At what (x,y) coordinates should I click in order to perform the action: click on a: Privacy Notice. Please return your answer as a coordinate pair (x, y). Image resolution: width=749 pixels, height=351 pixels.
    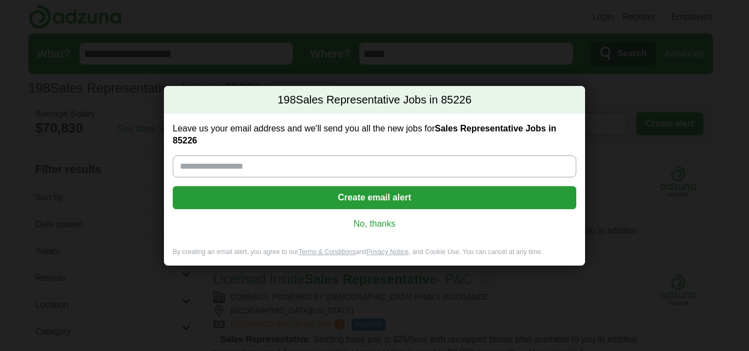
    Looking at the image, I should click on (388, 252).